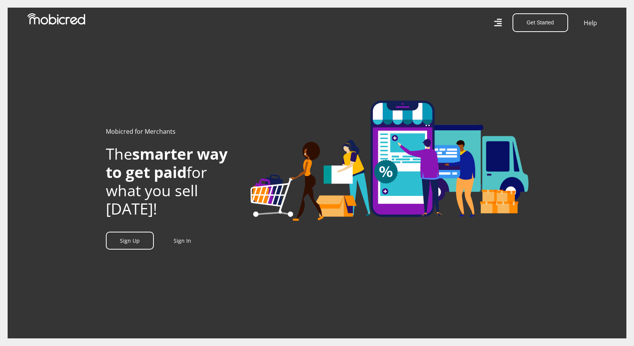  What do you see at coordinates (182, 240) in the screenshot?
I see `a: Sign In` at bounding box center [182, 240].